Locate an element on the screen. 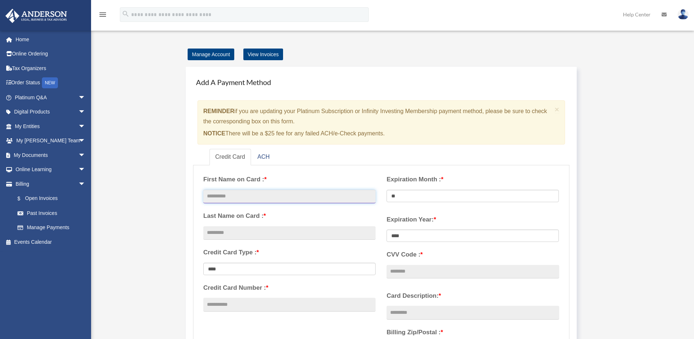 This screenshot has width=694, height=339. a: Home is located at coordinates (51, 39).